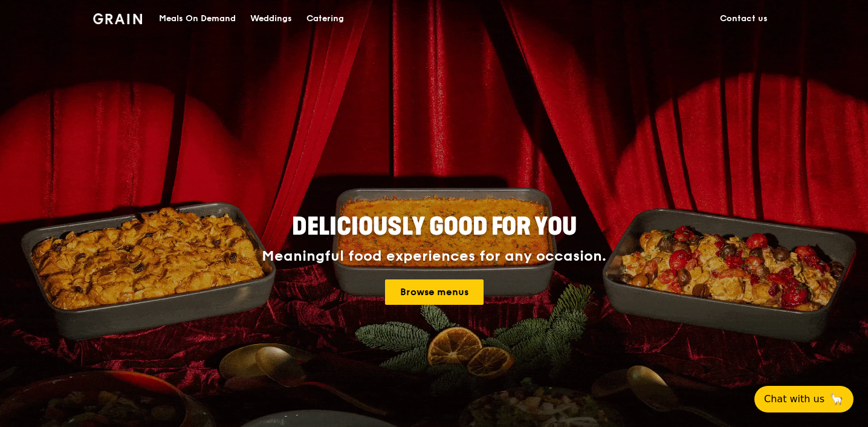 This screenshot has height=427, width=868. I want to click on button: Chat with us🦙, so click(804, 399).